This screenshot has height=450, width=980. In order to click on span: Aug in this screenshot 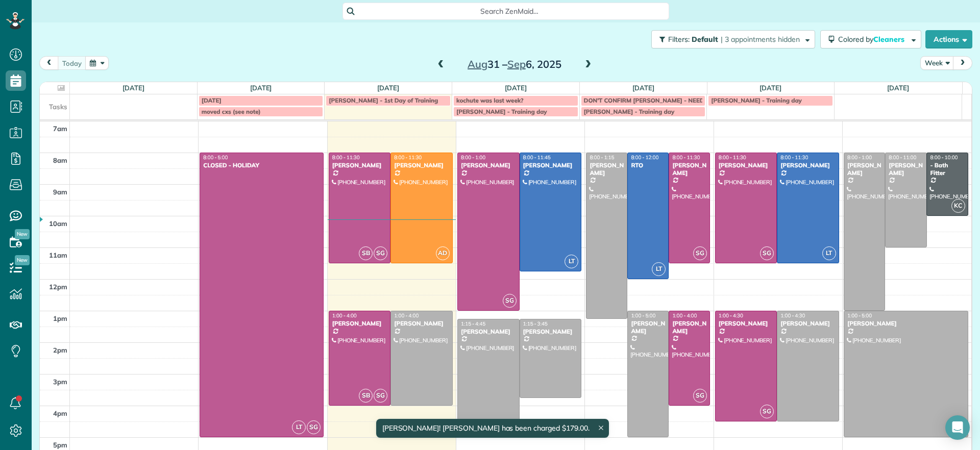, I will do `click(477, 64)`.